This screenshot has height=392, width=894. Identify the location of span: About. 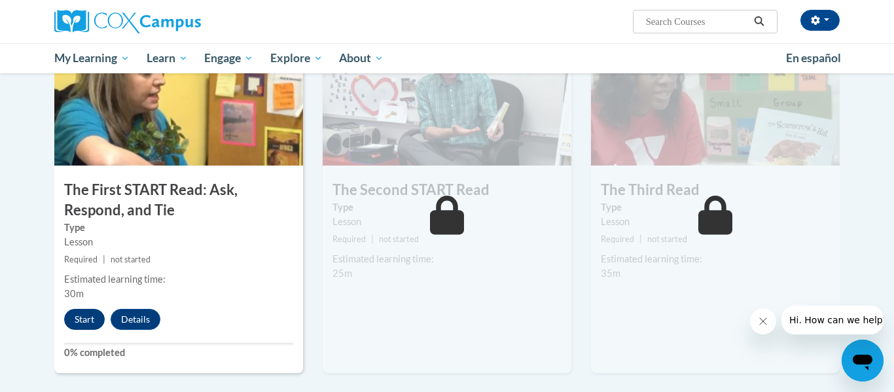
(361, 58).